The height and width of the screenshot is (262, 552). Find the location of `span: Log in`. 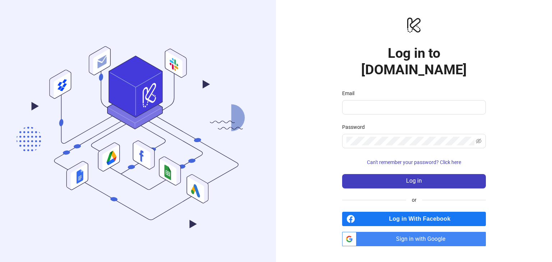

span: Log in is located at coordinates (414, 181).